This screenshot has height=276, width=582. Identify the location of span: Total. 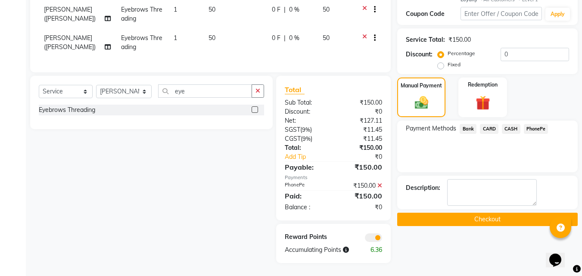
(295, 90).